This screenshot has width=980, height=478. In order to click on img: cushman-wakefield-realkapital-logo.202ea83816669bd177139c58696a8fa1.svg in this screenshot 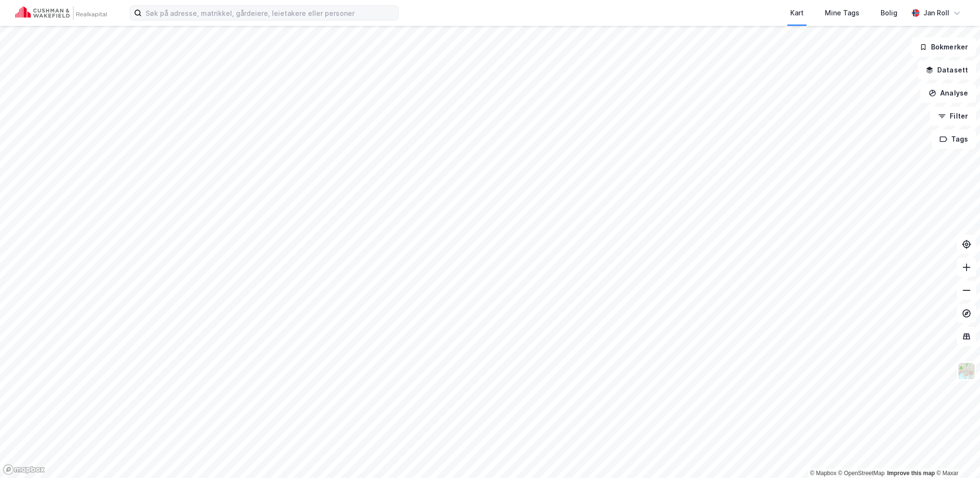, I will do `click(61, 13)`.